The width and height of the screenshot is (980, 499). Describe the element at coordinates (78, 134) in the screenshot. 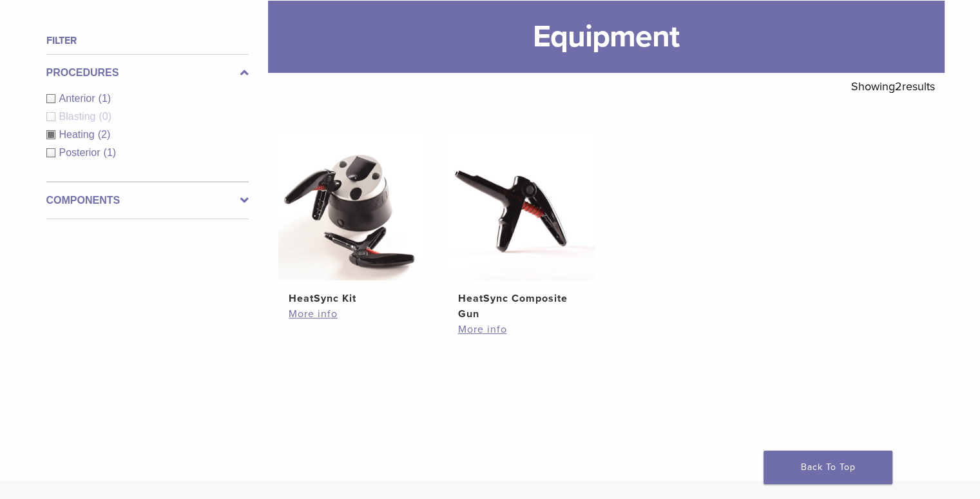

I see `span: Heating` at that location.